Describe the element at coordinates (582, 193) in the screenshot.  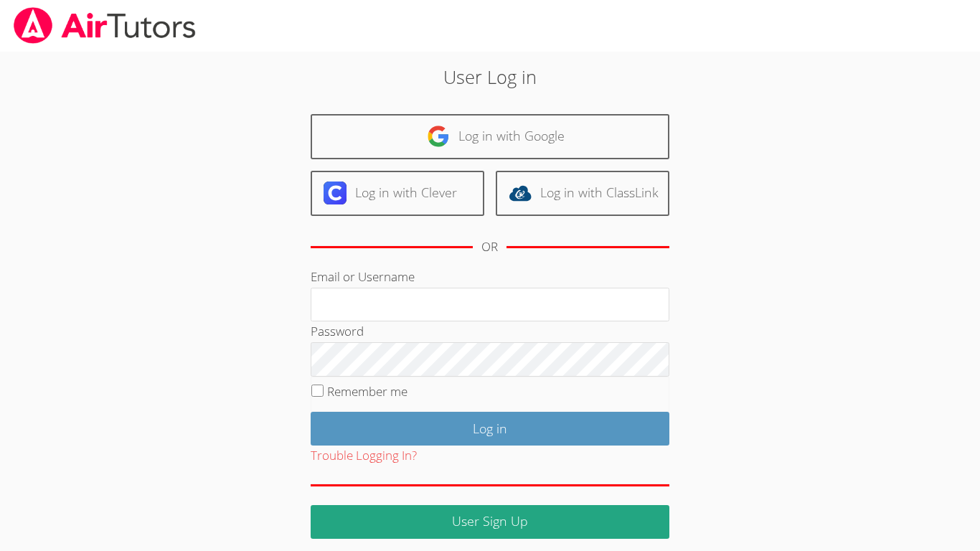
I see `a: Log in with ClassLink` at that location.